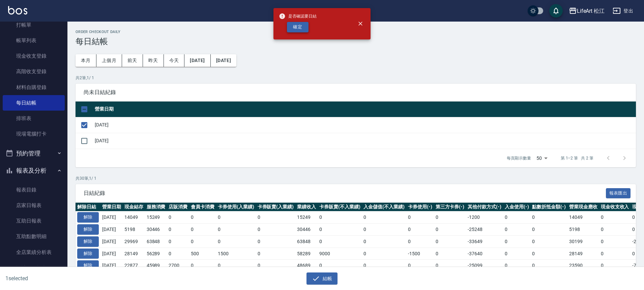 Image resolution: width=644 pixels, height=290 pixels. Describe the element at coordinates (542, 158) in the screenshot. I see `div: 50` at that location.